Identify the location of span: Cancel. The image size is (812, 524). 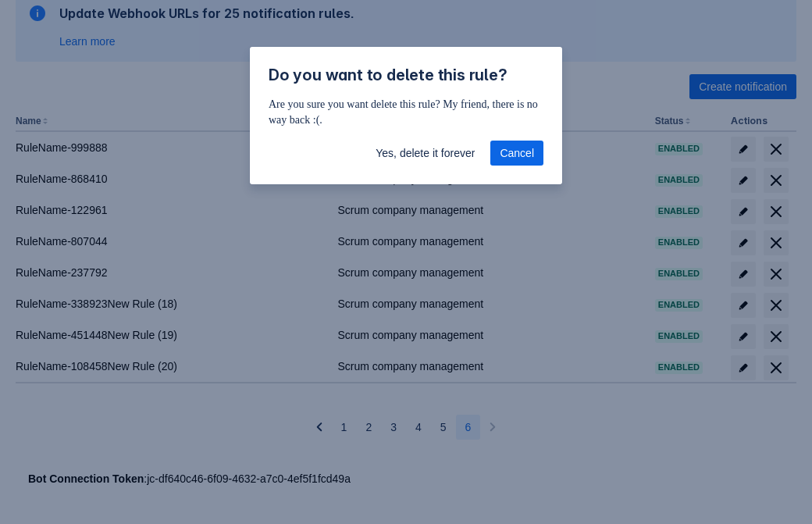
(517, 153).